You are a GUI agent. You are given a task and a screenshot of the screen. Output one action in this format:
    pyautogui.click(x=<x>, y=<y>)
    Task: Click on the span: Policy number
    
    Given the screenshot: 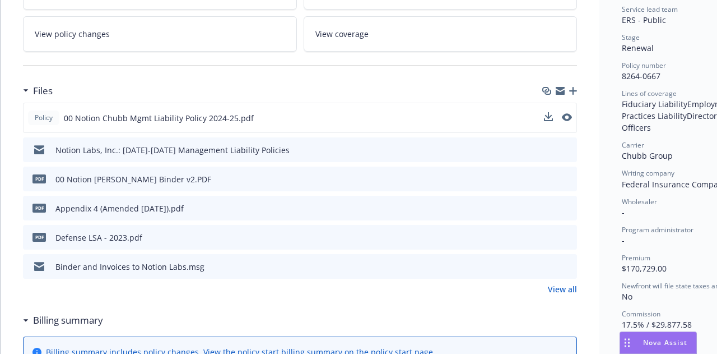 What is the action you would take?
    pyautogui.click(x=644, y=65)
    